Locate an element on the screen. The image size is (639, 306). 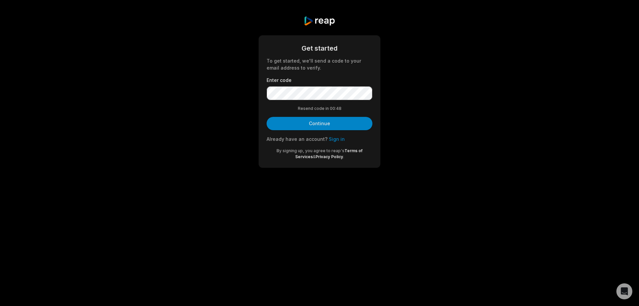
span: 48 is located at coordinates (339, 108).